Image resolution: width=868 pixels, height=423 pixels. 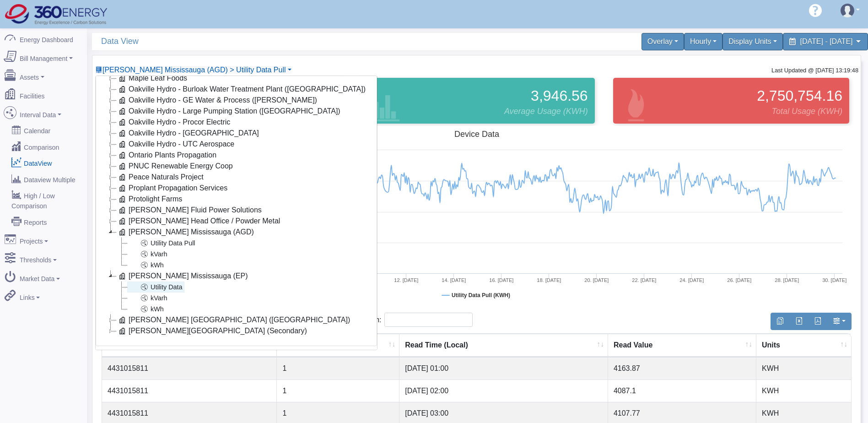 I want to click on li: Utility Data, so click(x=241, y=287).